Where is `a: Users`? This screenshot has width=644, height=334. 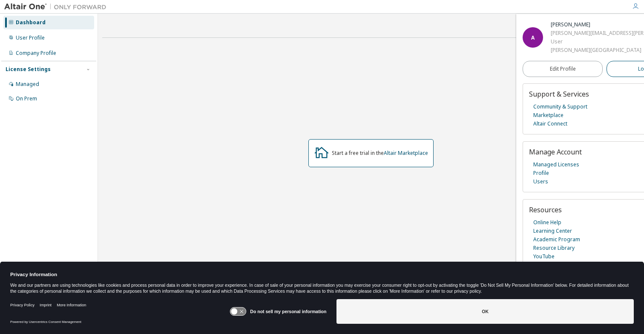 a: Users is located at coordinates (540, 182).